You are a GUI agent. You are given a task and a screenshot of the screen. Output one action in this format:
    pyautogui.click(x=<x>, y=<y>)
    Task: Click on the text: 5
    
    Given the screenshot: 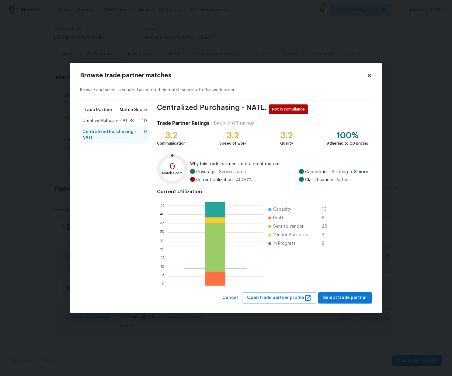 What is the action you would take?
    pyautogui.click(x=164, y=277)
    